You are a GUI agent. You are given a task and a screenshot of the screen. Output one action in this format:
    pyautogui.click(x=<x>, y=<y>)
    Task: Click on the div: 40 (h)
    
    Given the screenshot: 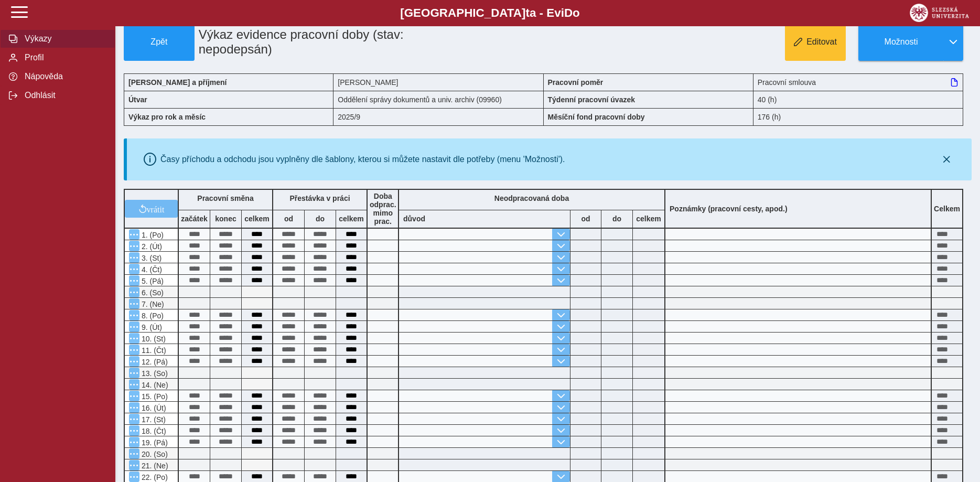 What is the action you would take?
    pyautogui.click(x=858, y=99)
    